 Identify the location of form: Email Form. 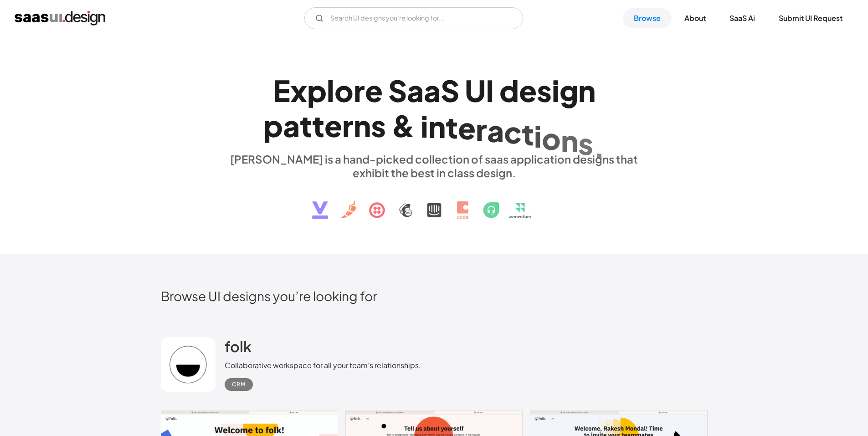
(414, 18).